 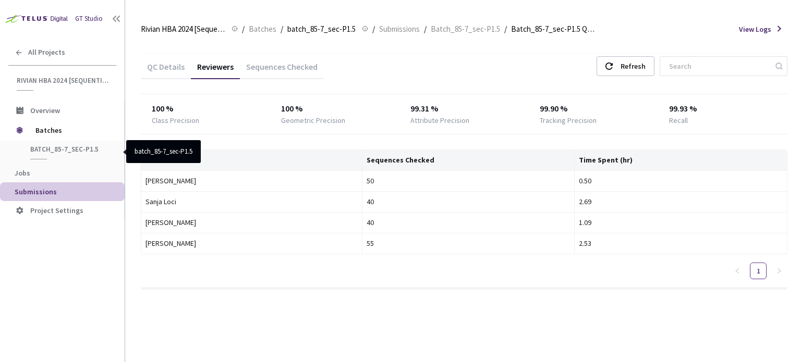 I want to click on div: 0.50, so click(x=680, y=181).